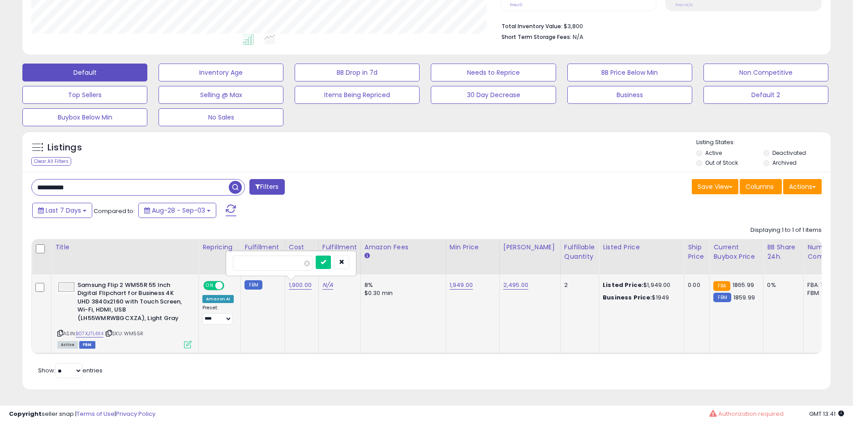 The width and height of the screenshot is (853, 423). What do you see at coordinates (68, 345) in the screenshot?
I see `span: All listings currently available for purchase on Amazon` at bounding box center [68, 345].